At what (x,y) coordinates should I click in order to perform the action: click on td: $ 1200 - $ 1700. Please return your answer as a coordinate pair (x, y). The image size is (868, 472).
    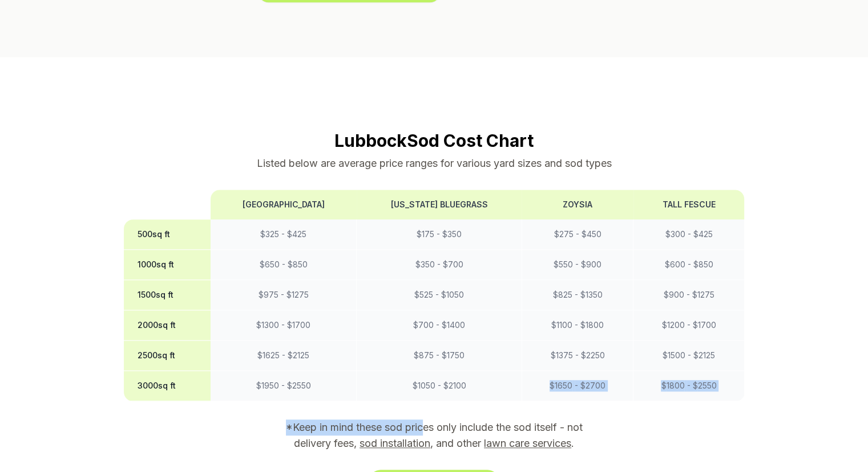
    Looking at the image, I should click on (689, 325).